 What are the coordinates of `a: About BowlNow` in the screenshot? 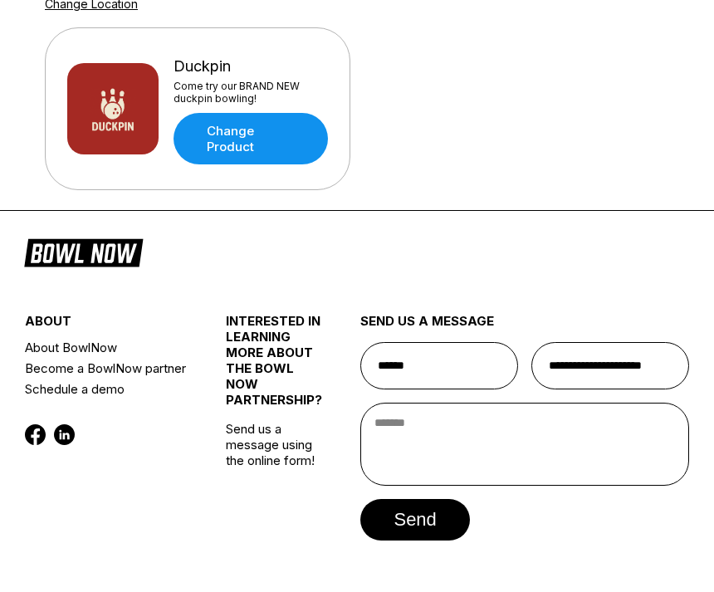 It's located at (107, 347).